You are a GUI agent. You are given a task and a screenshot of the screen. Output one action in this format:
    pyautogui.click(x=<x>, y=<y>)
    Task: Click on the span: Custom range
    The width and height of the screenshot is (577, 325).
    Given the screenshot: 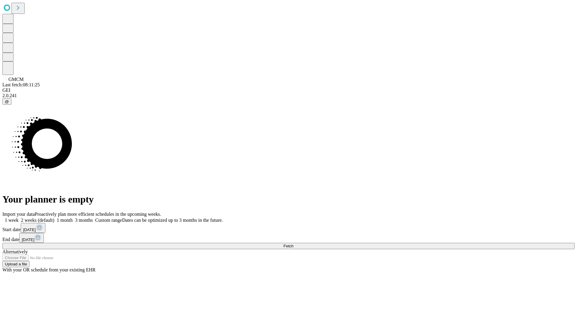 What is the action you would take?
    pyautogui.click(x=109, y=220)
    